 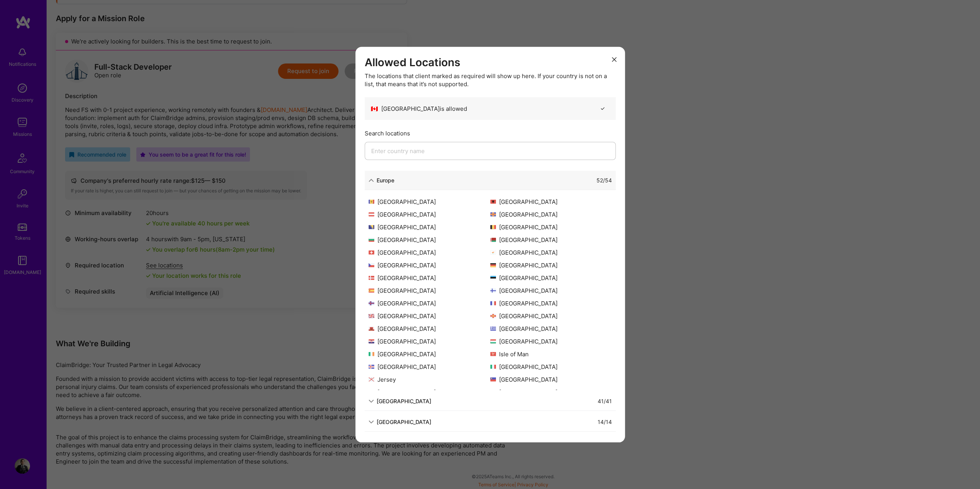 What do you see at coordinates (490, 244) in the screenshot?
I see `div: modal` at bounding box center [490, 244].